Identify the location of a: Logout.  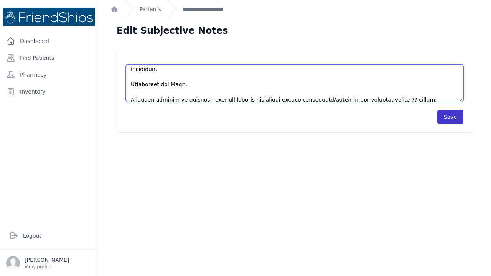
(49, 236).